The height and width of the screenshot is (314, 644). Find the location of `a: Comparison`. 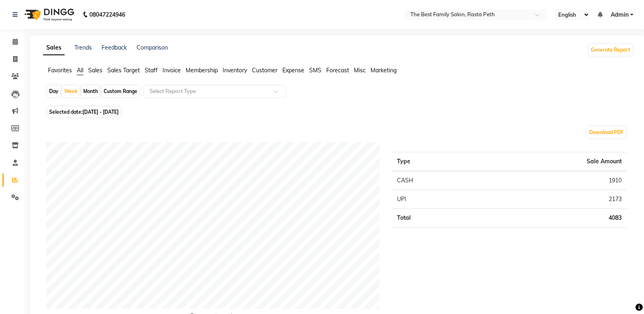

a: Comparison is located at coordinates (152, 48).